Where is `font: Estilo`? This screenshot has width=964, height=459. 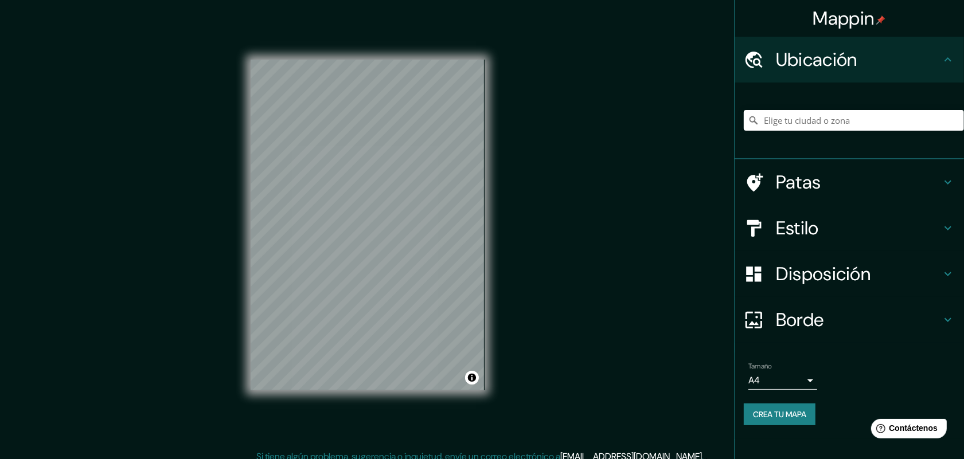 font: Estilo is located at coordinates (797, 228).